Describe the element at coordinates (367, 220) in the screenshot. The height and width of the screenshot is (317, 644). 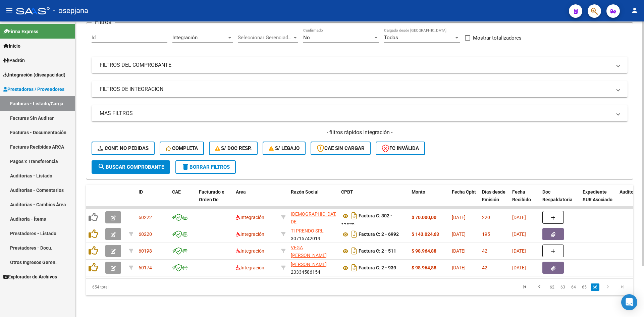
I see `strong: Factura C: 302 - 12579` at that location.